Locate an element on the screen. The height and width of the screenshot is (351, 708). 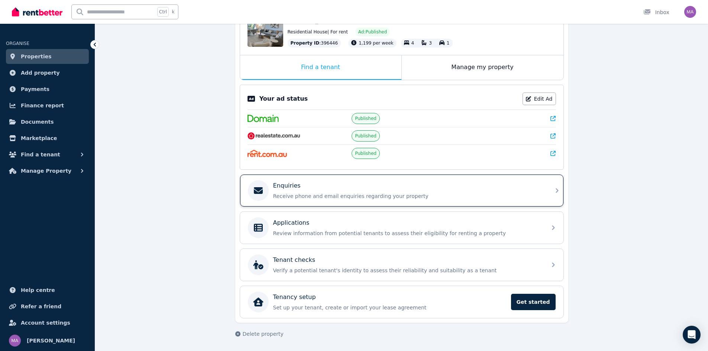
span: Property ID is located at coordinates (305, 43).